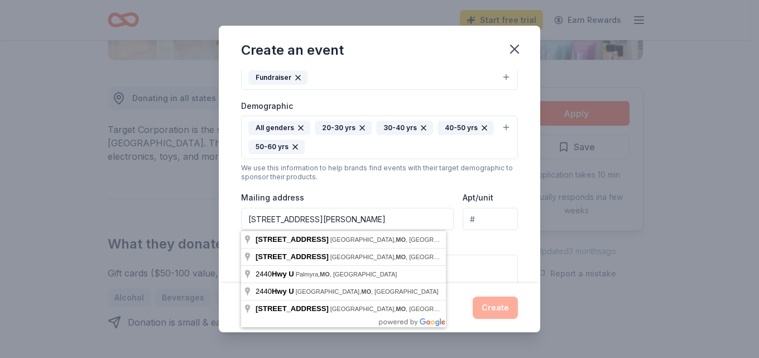  Describe the element at coordinates (379, 137) in the screenshot. I see `button: All genders20-30 yrs30-40 yrs40-50 yrs50-60 yrs` at that location.